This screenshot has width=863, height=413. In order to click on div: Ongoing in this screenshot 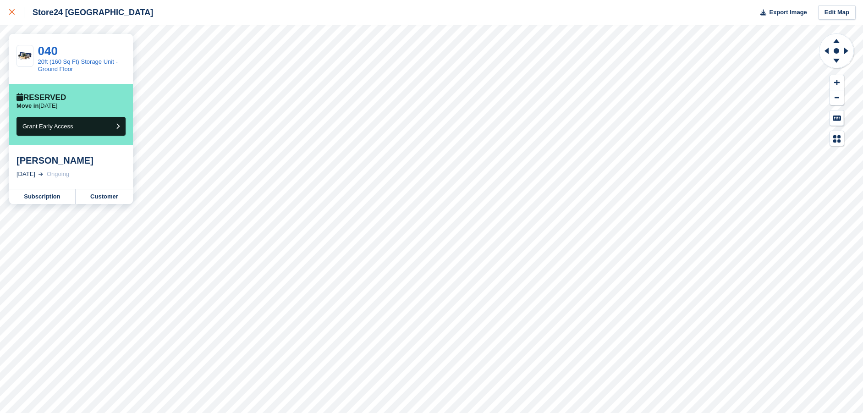, I will do `click(58, 174)`.